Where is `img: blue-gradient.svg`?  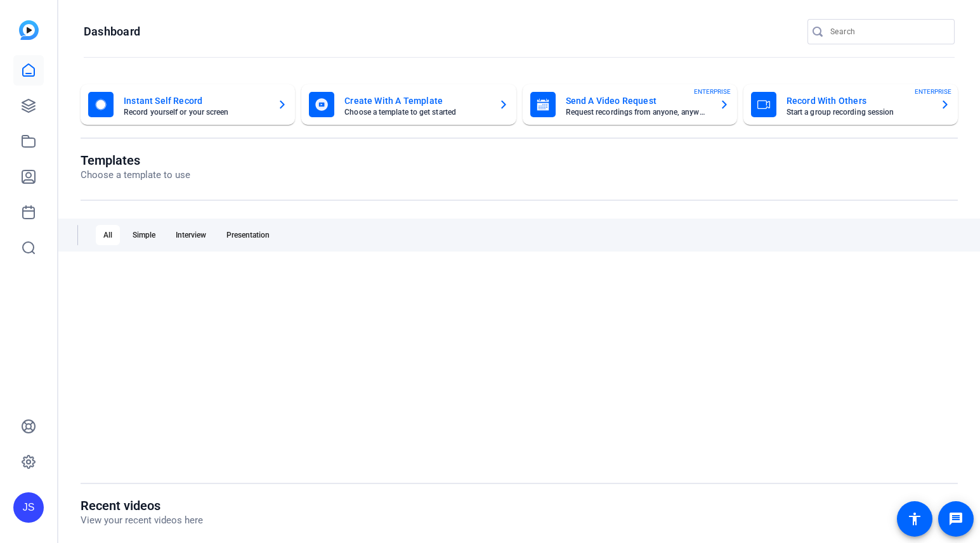 img: blue-gradient.svg is located at coordinates (29, 30).